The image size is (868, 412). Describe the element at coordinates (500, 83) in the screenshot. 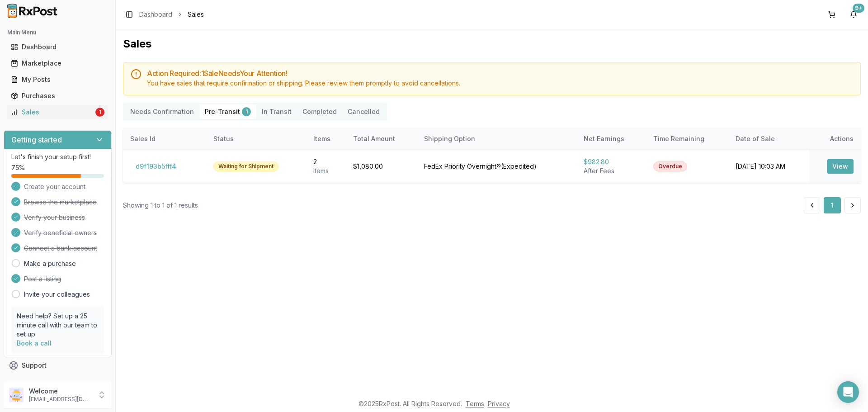

I see `div: You have sales that require confirmation or shipping. Please review them promptly to avoid cancel...` at that location.